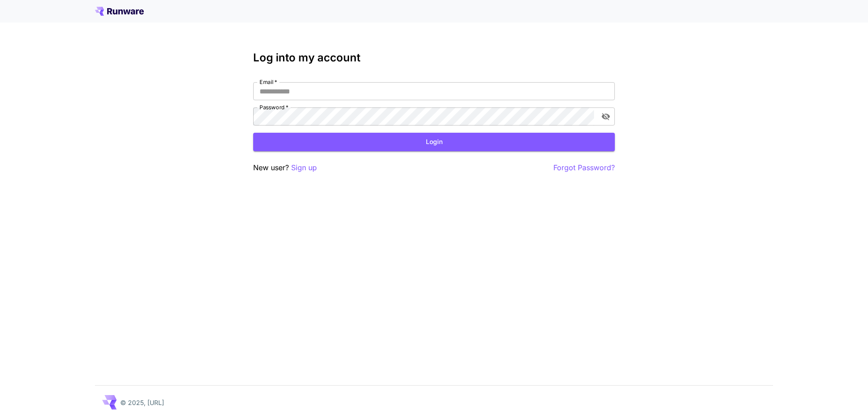  Describe the element at coordinates (584, 168) in the screenshot. I see `p: Forgot Password?` at that location.